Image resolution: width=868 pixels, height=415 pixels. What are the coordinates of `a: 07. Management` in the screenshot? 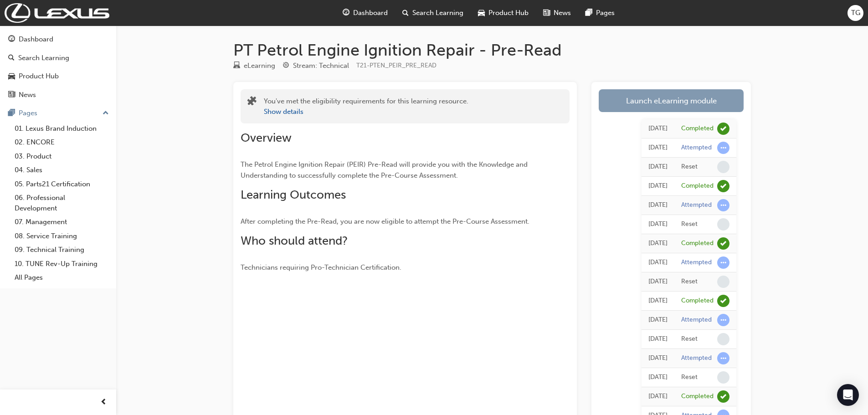 It's located at (61, 222).